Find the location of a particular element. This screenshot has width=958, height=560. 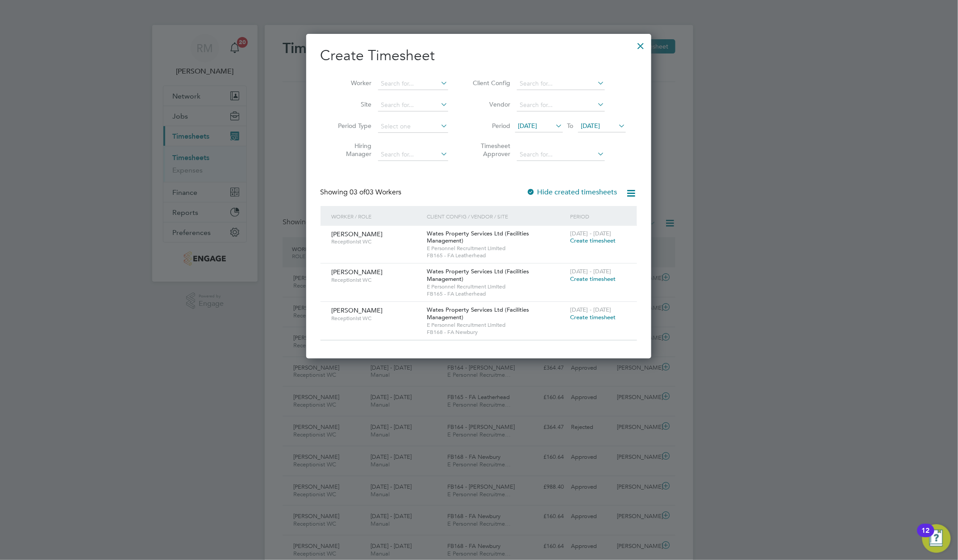

div: Worker / Role is located at coordinates (378, 216).